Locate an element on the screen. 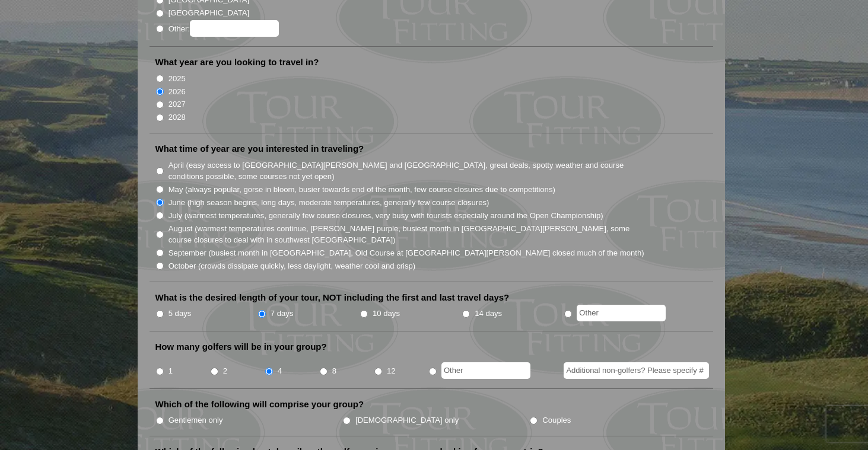  label: October (crowds dissipate quickly, less daylight, weather cool and crisp) is located at coordinates (292, 266).